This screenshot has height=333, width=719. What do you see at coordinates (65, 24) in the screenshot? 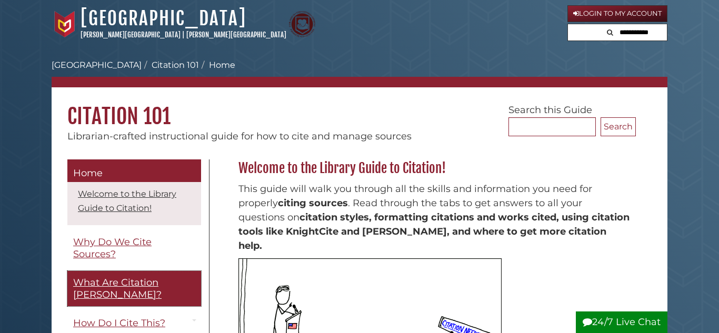
I see `img: Calvin University` at bounding box center [65, 24].